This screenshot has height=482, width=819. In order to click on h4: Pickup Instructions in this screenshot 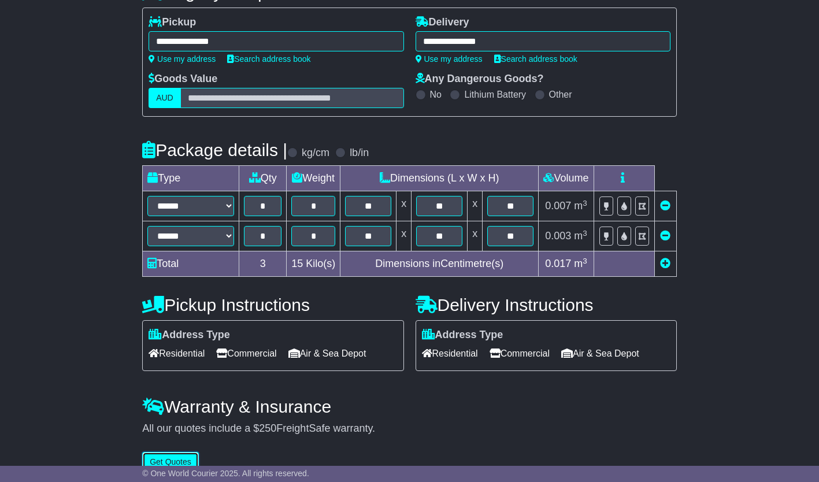, I will do `click(273, 304)`.